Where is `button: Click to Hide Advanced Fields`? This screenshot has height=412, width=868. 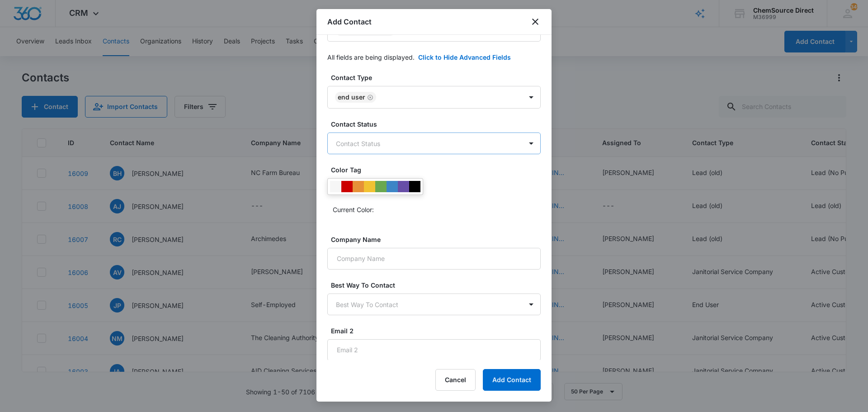
button: Click to Hide Advanced Fields is located at coordinates (464, 57).